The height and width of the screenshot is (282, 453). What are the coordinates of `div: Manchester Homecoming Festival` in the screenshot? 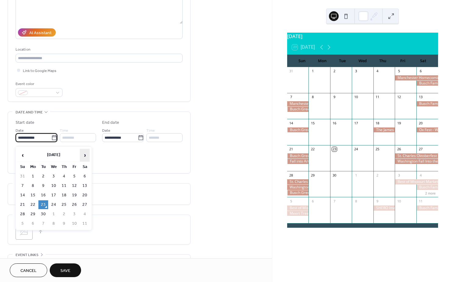 It's located at (298, 104).